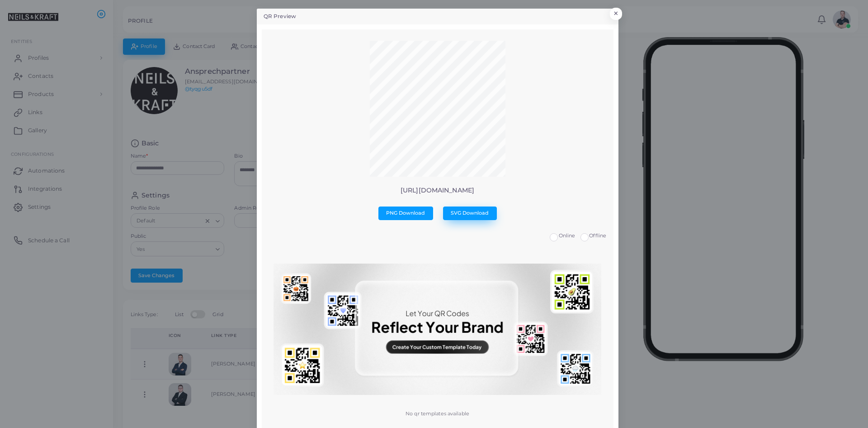 The height and width of the screenshot is (428, 868). What do you see at coordinates (470, 213) in the screenshot?
I see `span: SVG Download` at bounding box center [470, 213].